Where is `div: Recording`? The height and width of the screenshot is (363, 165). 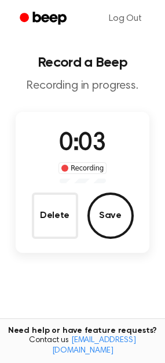
div: Recording is located at coordinates (82, 168).